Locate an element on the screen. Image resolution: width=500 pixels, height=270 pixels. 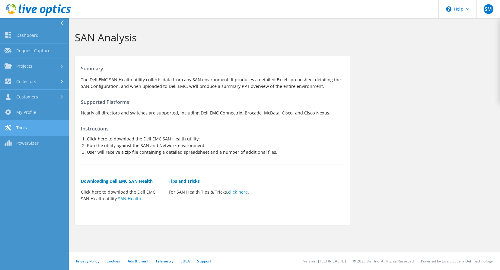
p: Nearly all directors and switches are supported, including Dell EMC Connectrix, Brocade, McData, ... is located at coordinates (212, 113).